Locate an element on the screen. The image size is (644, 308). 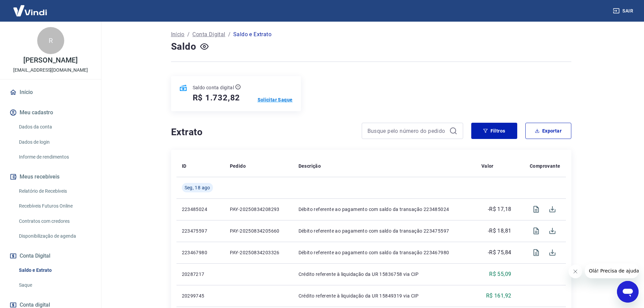
p: Solicitar Saque is located at coordinates (275, 100).